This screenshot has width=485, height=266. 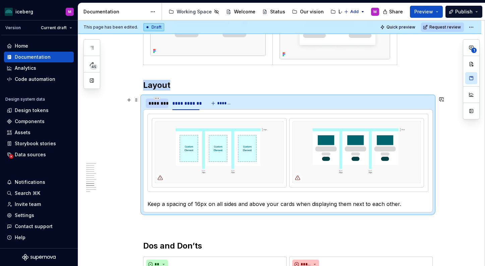 I want to click on div: Our vision, so click(x=312, y=12).